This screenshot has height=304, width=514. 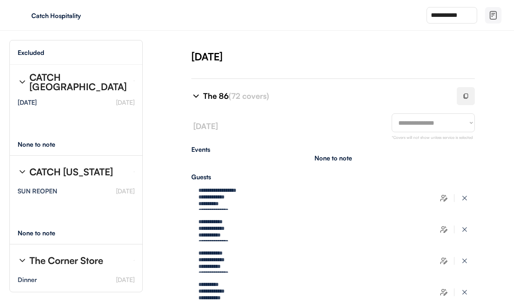 What do you see at coordinates (31, 53) in the screenshot?
I see `div: Excluded` at bounding box center [31, 53].